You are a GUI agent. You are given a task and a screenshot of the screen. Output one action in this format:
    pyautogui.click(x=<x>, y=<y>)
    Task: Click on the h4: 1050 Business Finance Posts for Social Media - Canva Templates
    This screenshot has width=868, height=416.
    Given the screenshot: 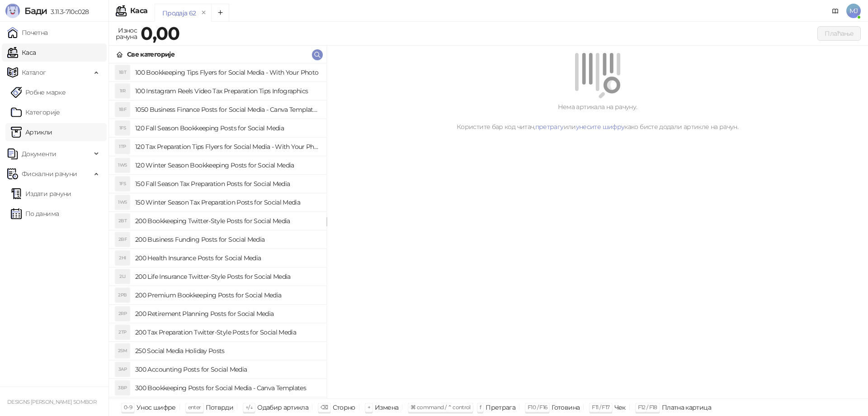 What is the action you would take?
    pyautogui.click(x=227, y=110)
    